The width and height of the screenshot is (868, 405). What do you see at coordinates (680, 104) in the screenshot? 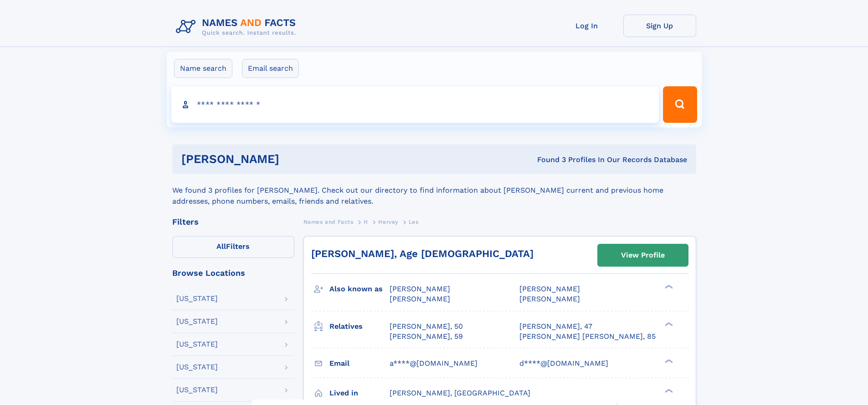
I see `button: Search Button` at bounding box center [680, 104].